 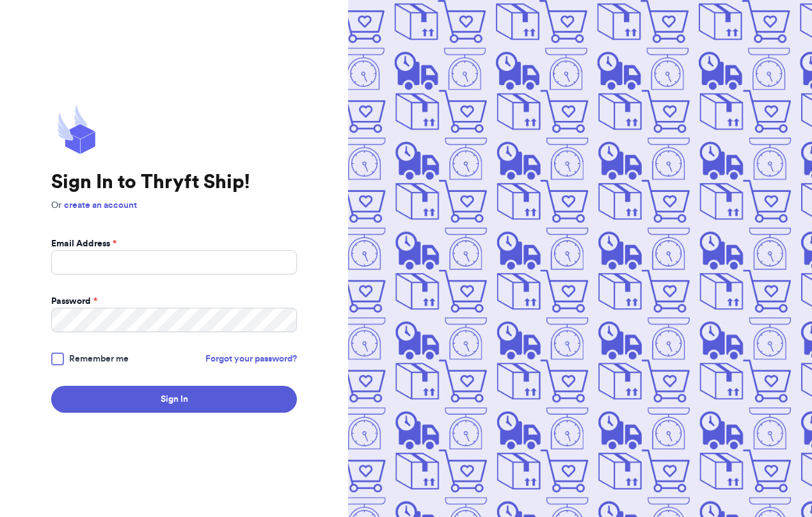 What do you see at coordinates (174, 182) in the screenshot?
I see `h1: Sign In to Thryft Ship!` at bounding box center [174, 182].